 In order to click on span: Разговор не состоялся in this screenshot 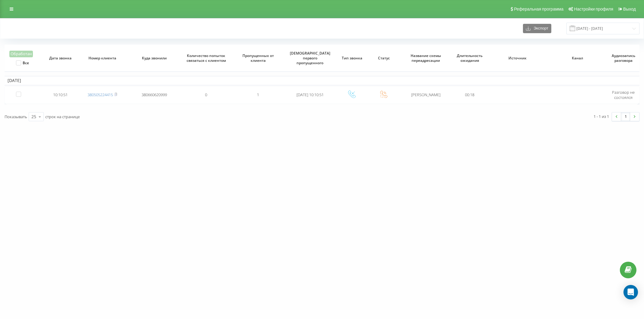, I will do `click(623, 95)`.